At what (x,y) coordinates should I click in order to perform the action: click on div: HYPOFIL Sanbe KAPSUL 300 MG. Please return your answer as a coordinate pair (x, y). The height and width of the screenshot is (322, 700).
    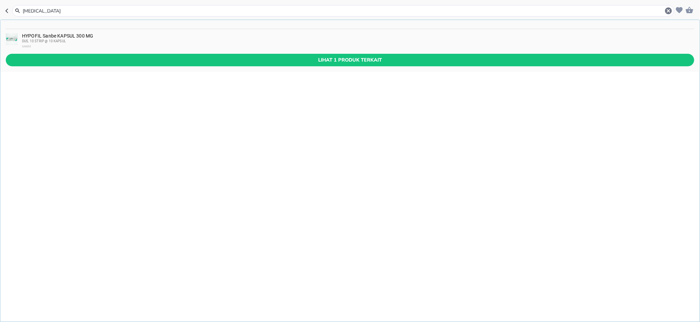
    Looking at the image, I should click on (358, 41).